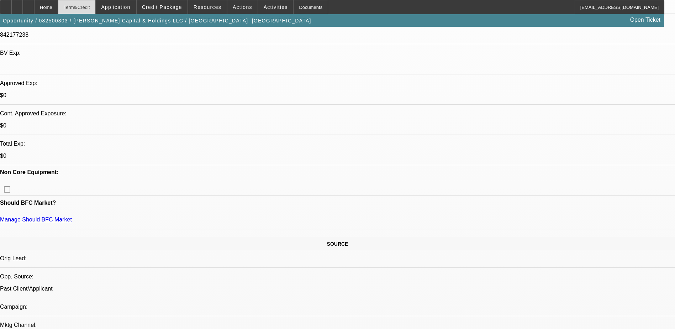 This screenshot has height=329, width=675. Describe the element at coordinates (207, 7) in the screenshot. I see `button: Resources` at that location.